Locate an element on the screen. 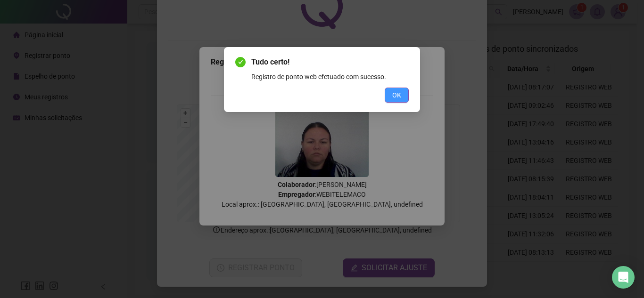 The width and height of the screenshot is (644, 298). span: Tudo certo! is located at coordinates (330, 62).